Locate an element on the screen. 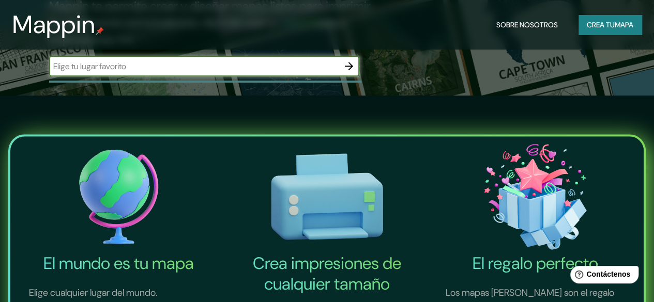 Image resolution: width=654 pixels, height=302 pixels. font: Crea impresiones de cualquier tamaño is located at coordinates (327, 274).